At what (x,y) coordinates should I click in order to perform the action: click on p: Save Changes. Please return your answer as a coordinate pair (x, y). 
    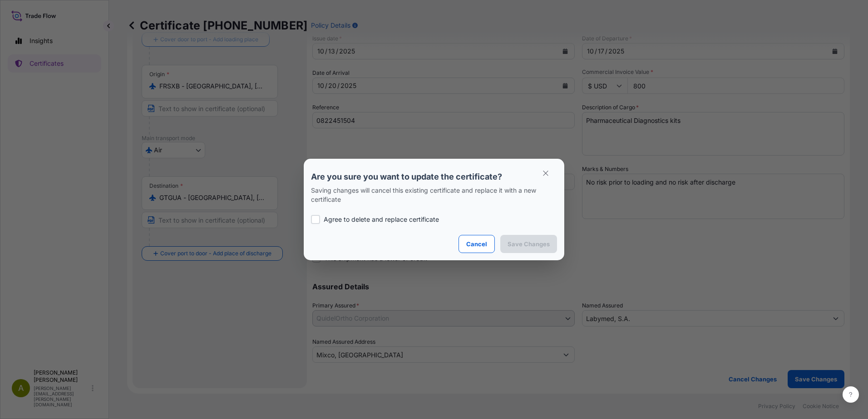
    Looking at the image, I should click on (529, 244).